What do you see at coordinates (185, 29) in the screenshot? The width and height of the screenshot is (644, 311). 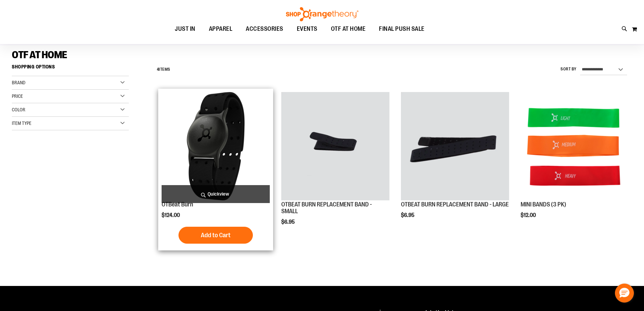 I see `a: JUST IN` at bounding box center [185, 29].